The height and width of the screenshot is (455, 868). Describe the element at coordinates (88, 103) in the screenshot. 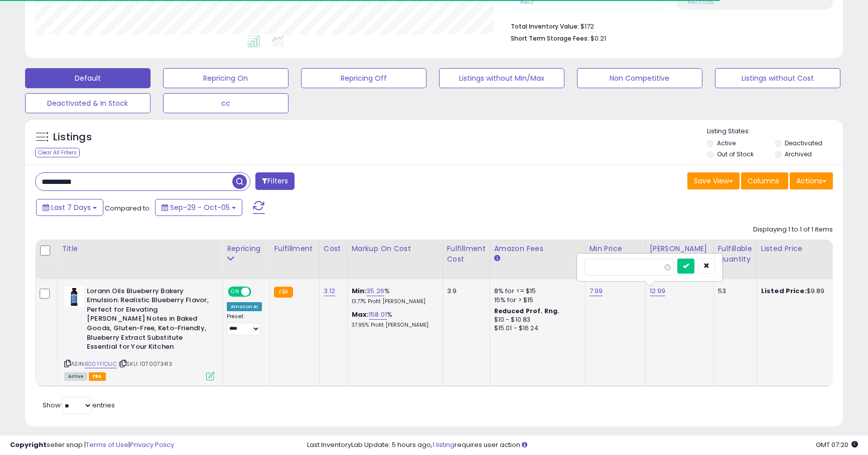

I see `button: Deactivated & In Stock` at that location.